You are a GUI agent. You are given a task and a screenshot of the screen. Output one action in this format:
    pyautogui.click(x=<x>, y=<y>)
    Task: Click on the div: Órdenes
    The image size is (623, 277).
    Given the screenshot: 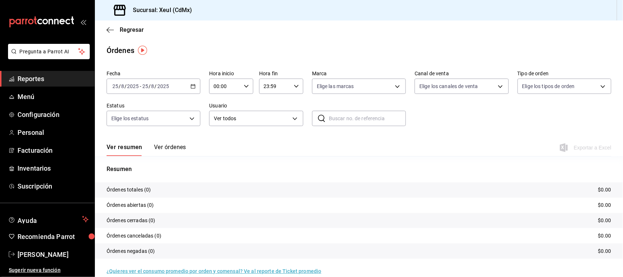 What is the action you would take?
    pyautogui.click(x=120, y=50)
    